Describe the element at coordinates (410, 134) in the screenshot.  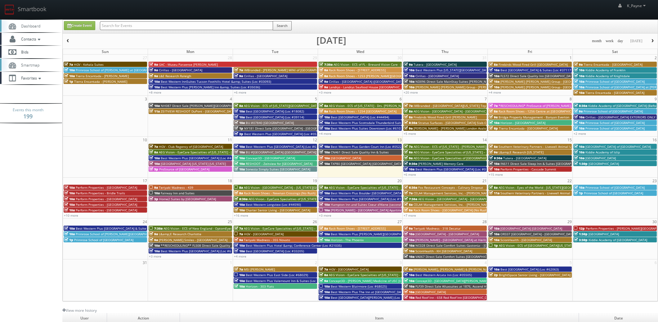
I see `a: +5 more` at that location.